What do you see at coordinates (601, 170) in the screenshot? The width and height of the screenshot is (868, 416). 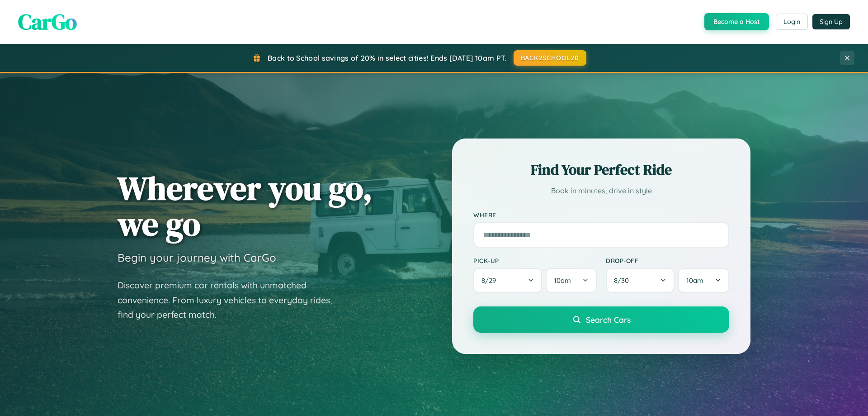 I see `h2: Find Your Perfect Ride` at bounding box center [601, 170].